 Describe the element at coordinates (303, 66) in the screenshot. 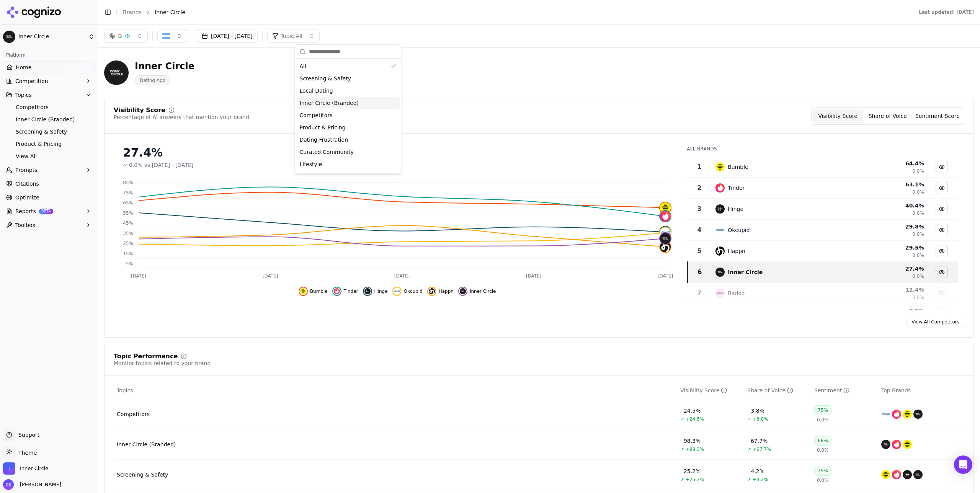

I see `span: All` at that location.